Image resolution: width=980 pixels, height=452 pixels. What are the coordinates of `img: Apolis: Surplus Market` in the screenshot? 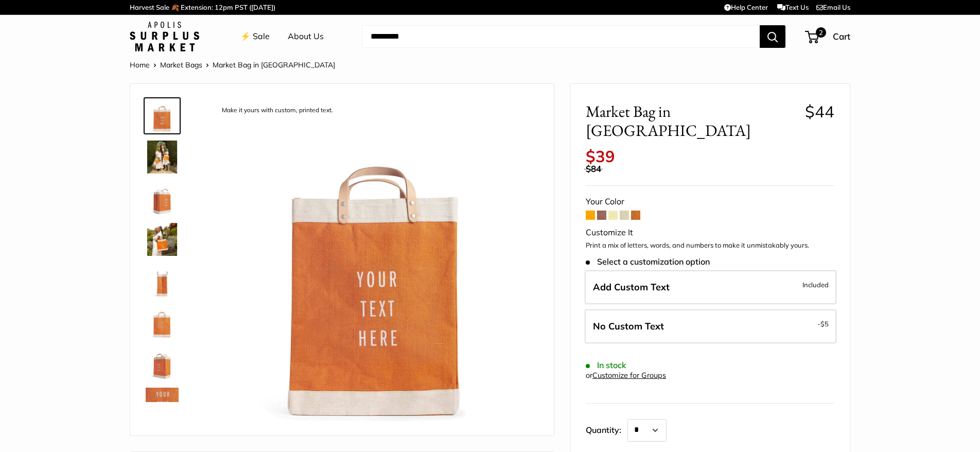 It's located at (164, 37).